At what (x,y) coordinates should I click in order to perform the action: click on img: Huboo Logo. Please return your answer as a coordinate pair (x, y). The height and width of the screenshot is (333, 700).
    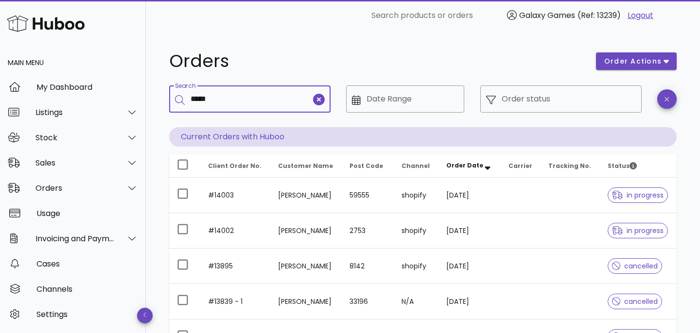
    Looking at the image, I should click on (46, 23).